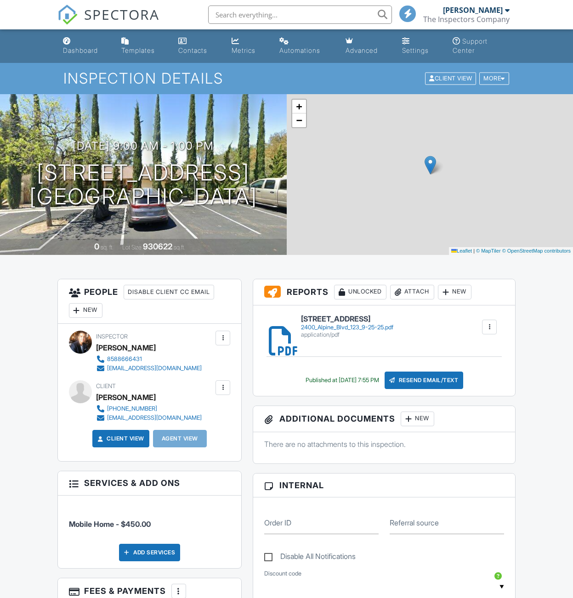  I want to click on img: Marker, so click(430, 165).